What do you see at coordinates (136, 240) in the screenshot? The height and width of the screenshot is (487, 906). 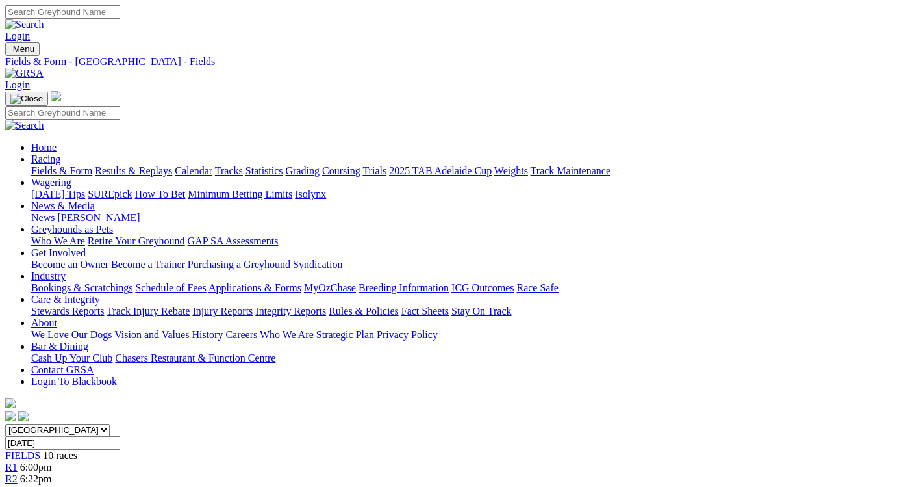 I see `a: Retire Your Greyhound` at bounding box center [136, 240].